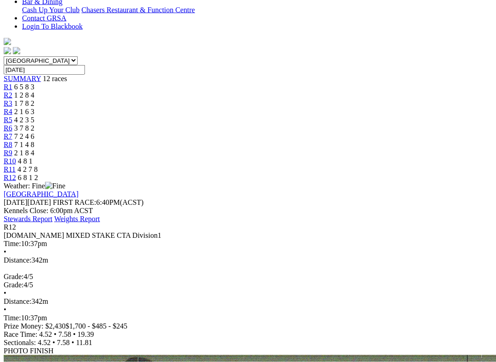  I want to click on span: R9, so click(8, 153).